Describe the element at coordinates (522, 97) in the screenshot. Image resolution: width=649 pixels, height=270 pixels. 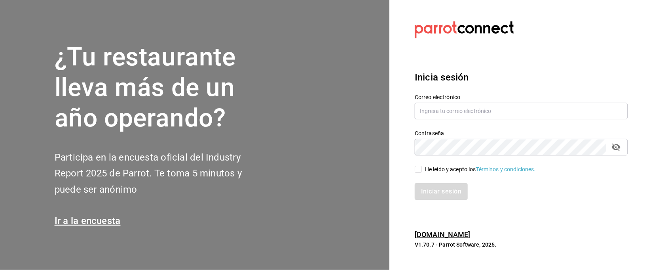
I see `label: Correo electrónico` at that location.